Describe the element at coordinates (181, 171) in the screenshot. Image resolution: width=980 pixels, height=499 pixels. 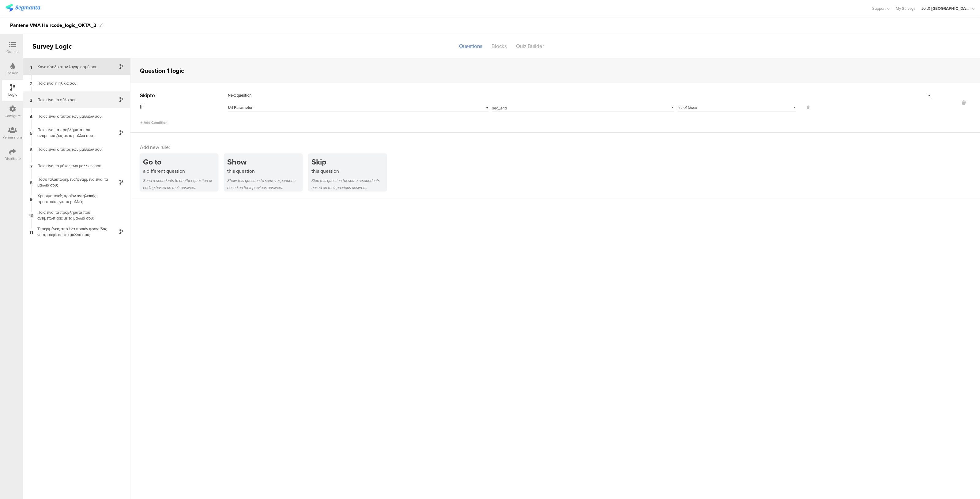
I see `div: a different question` at that location.